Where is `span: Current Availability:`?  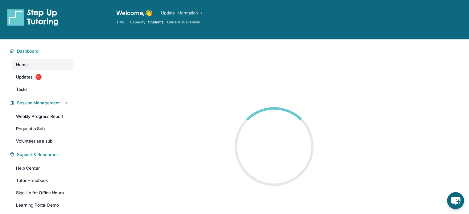
span: Current Availability: is located at coordinates (184, 22).